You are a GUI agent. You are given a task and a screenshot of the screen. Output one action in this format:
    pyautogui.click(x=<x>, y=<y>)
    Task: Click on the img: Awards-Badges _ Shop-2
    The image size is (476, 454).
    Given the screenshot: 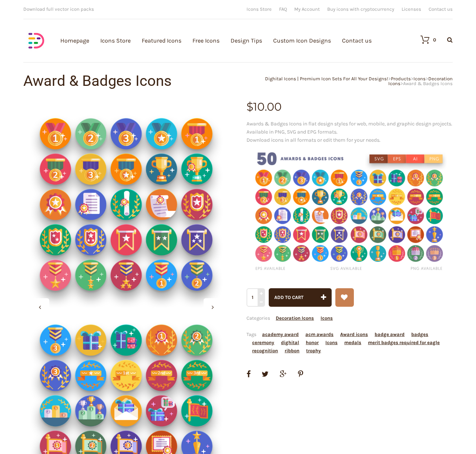 What is the action you would take?
    pyautogui.click(x=126, y=204)
    